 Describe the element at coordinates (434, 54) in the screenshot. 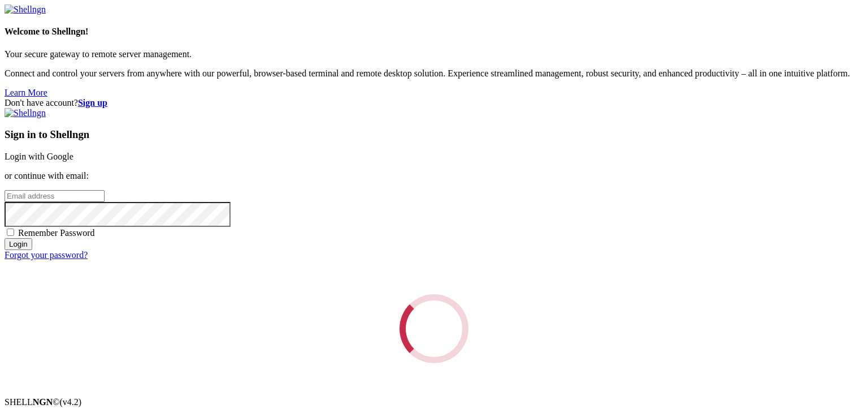

I see `p: Your secure gateway to remote server management.` at that location.